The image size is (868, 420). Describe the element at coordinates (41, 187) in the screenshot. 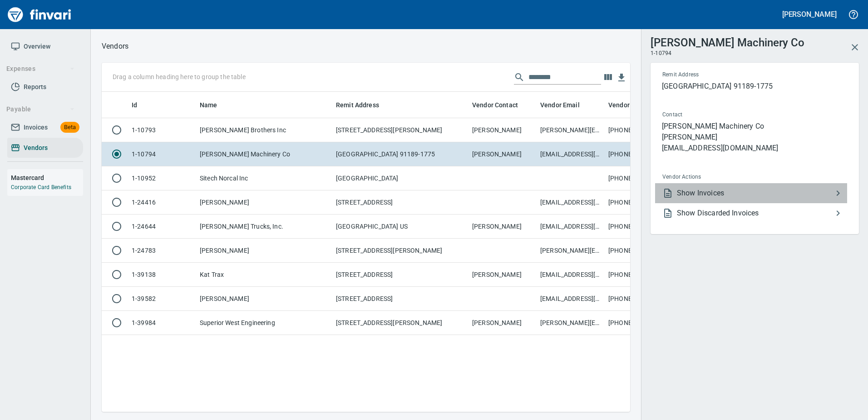

I see `a: Corporate Card Benefits` at that location.